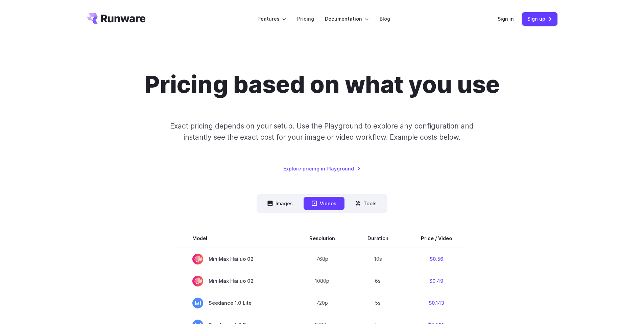  I want to click on button: Images, so click(280, 204).